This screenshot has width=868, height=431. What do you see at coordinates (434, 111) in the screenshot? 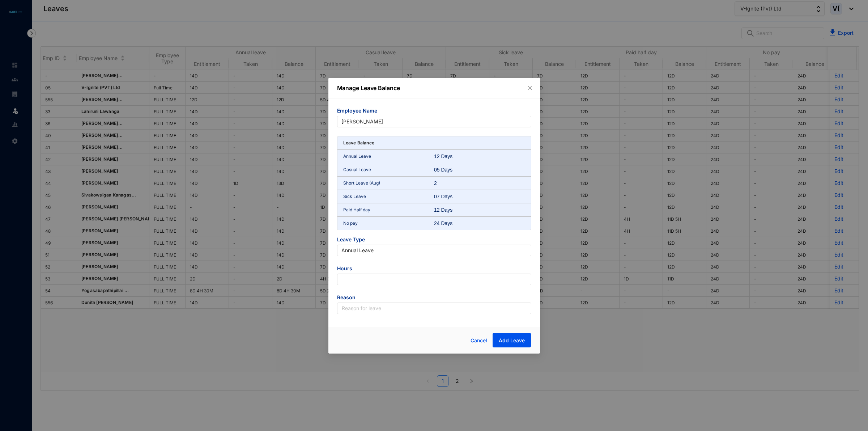
I see `span: Employee Name` at bounding box center [434, 111].